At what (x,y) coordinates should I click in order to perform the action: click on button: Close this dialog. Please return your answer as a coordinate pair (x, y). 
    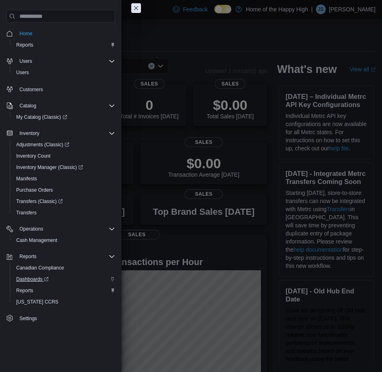
    Looking at the image, I should click on (136, 8).